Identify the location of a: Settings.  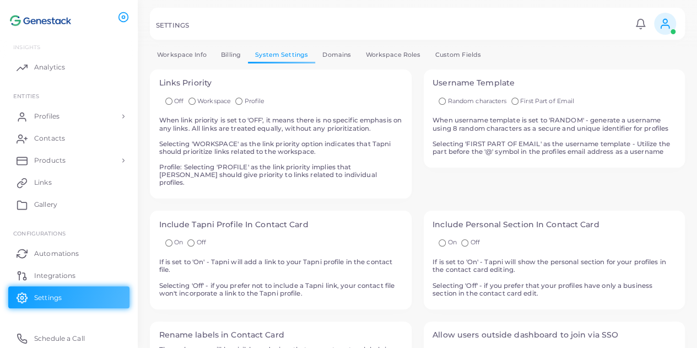
(69, 297).